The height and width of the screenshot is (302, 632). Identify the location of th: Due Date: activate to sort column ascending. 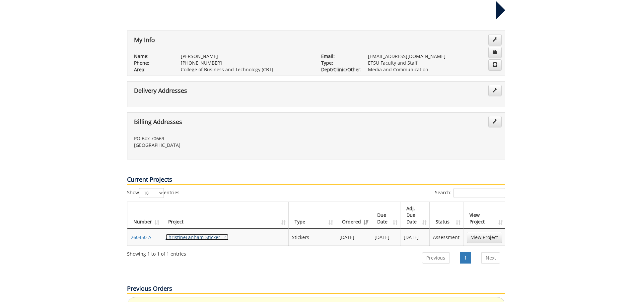
(386, 215).